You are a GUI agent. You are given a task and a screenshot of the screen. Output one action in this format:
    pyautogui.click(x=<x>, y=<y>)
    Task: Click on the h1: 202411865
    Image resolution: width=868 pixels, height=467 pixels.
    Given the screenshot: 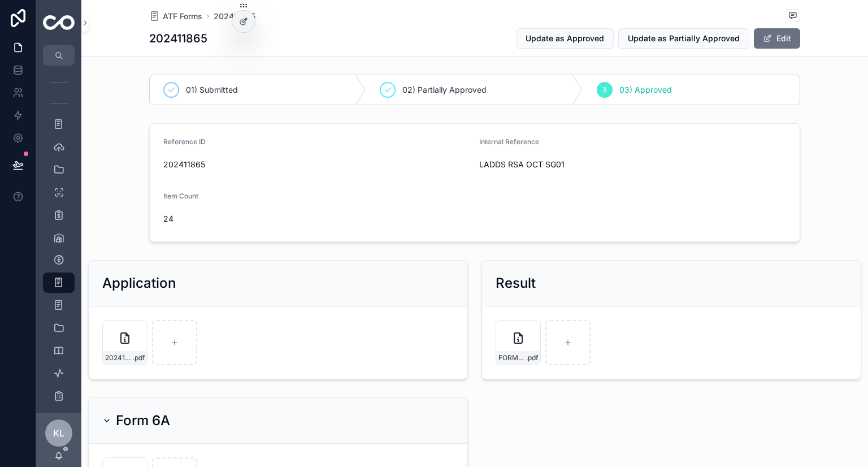 What is the action you would take?
    pyautogui.click(x=178, y=39)
    